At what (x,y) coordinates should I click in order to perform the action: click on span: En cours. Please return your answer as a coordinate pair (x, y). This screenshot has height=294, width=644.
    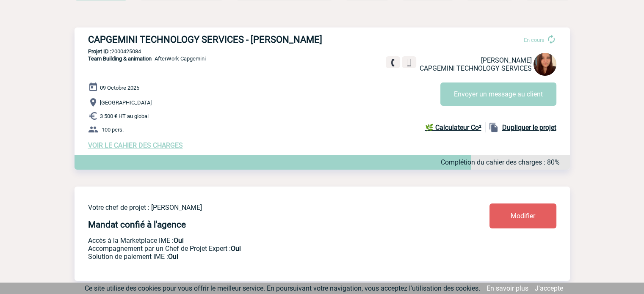
    Looking at the image, I should click on (533, 40).